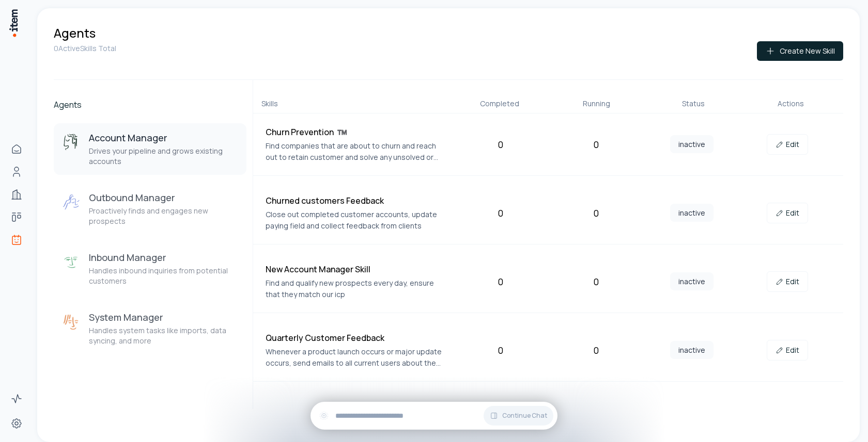  What do you see at coordinates (357, 151) in the screenshot?
I see `p: Find companies that are about to churn and reach out to retain customer and solve any unsolved or...` at bounding box center [357, 151].